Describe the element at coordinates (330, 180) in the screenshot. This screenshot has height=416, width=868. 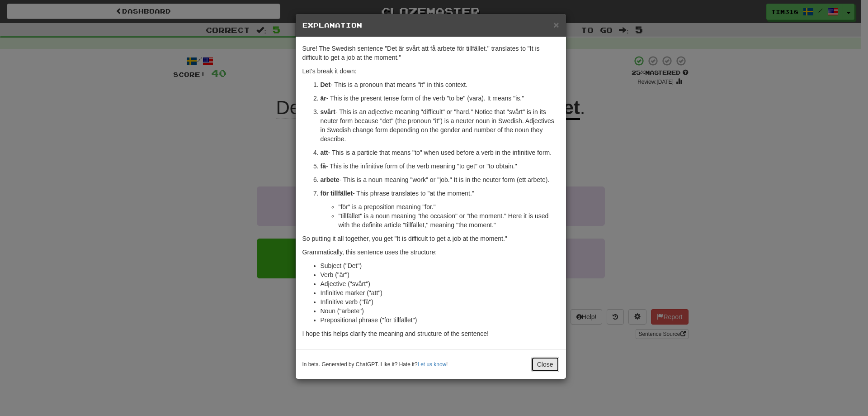
I see `strong: arbete` at that location.